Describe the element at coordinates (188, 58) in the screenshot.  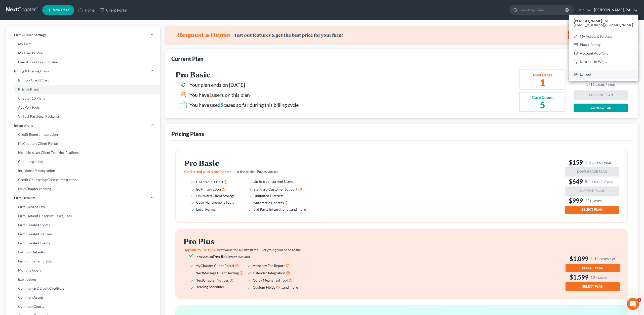
I see `div: Current Plan` at that location.